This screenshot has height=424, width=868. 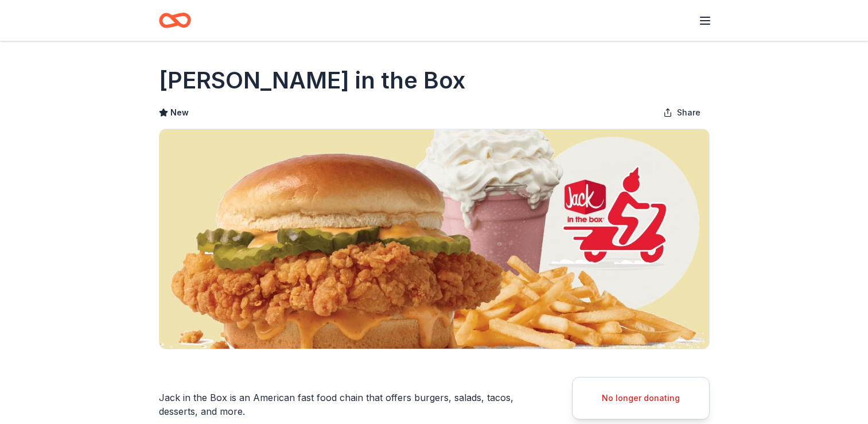 What do you see at coordinates (689, 113) in the screenshot?
I see `span: Share` at bounding box center [689, 113].